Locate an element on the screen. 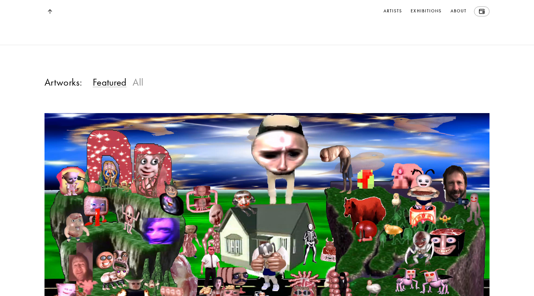 The image size is (534, 296). h3: All is located at coordinates (138, 82).